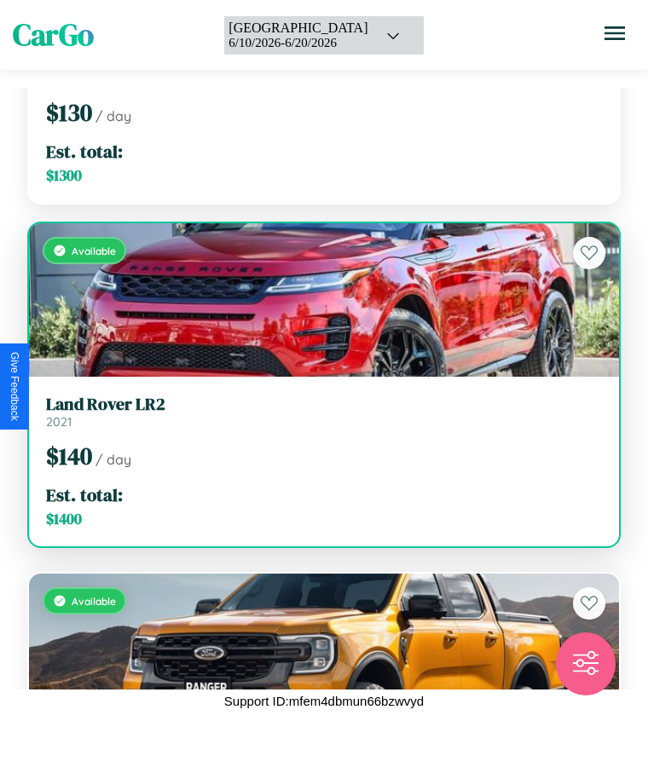 This screenshot has height=773, width=648. What do you see at coordinates (298, 43) in the screenshot?
I see `div: 6 / 10 / 2026 - 6 / 20 / 2026` at bounding box center [298, 43].